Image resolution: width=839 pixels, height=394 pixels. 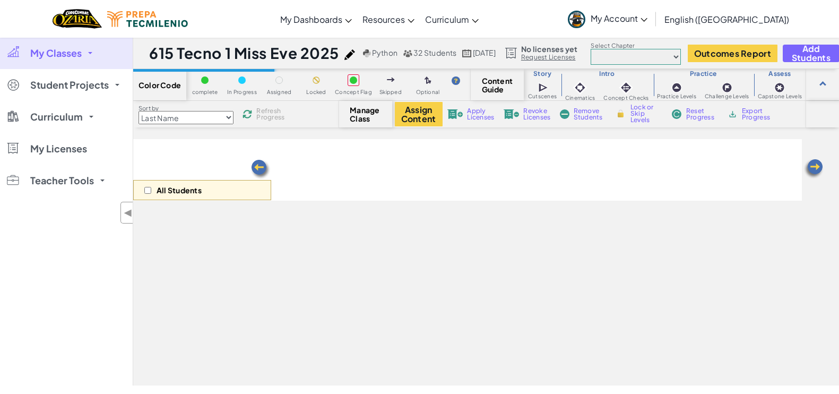 What do you see at coordinates (160, 85) in the screenshot?
I see `span: Color Code` at bounding box center [160, 85].